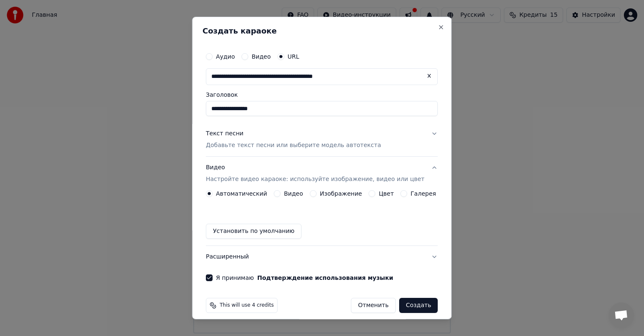  What do you see at coordinates (315, 173) in the screenshot?
I see `div: Видео` at bounding box center [315, 173].